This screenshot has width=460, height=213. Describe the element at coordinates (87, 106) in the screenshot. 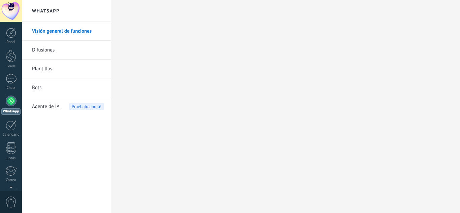

I see `span: Pruébalo ahora!` at that location.